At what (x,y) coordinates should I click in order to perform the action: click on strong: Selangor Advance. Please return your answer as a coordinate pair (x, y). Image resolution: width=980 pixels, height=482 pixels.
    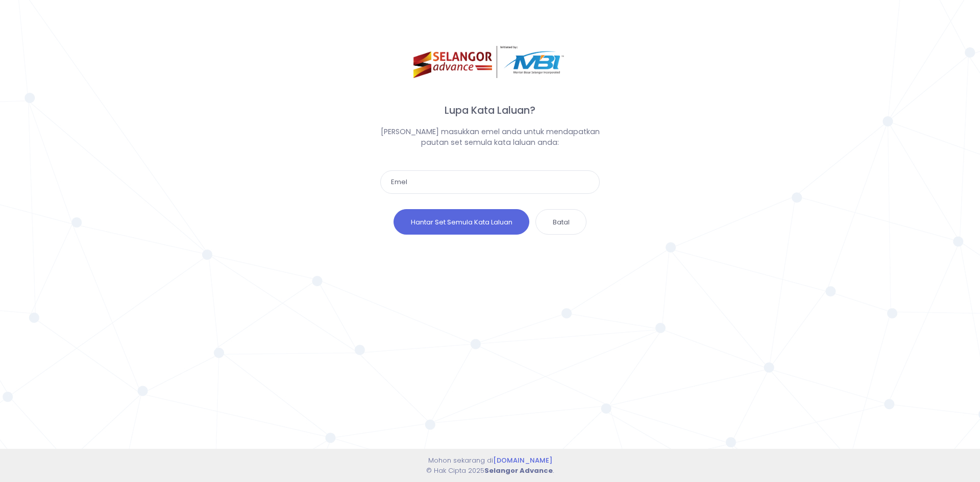
    Looking at the image, I should click on (519, 470).